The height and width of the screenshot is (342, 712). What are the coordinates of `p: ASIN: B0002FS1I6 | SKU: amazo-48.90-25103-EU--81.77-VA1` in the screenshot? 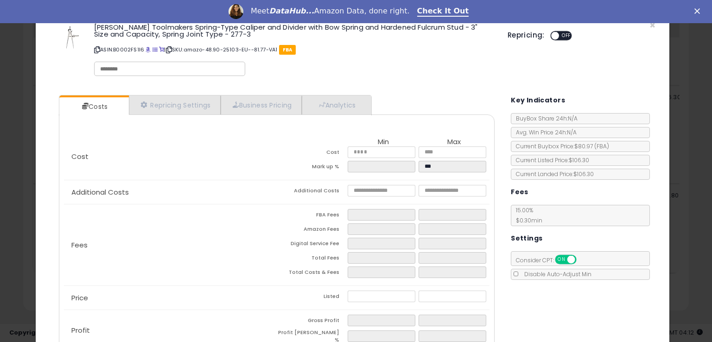 It's located at (294, 50).